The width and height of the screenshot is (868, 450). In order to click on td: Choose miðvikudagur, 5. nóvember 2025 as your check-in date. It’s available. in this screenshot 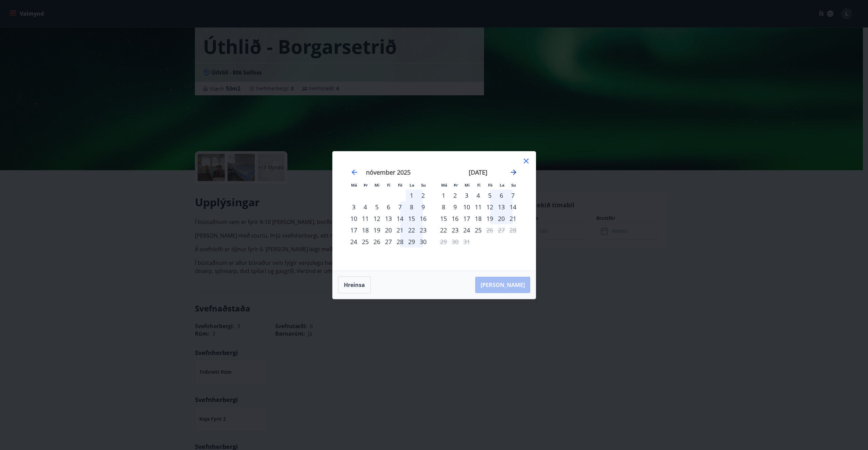, I will do `click(377, 207)`.